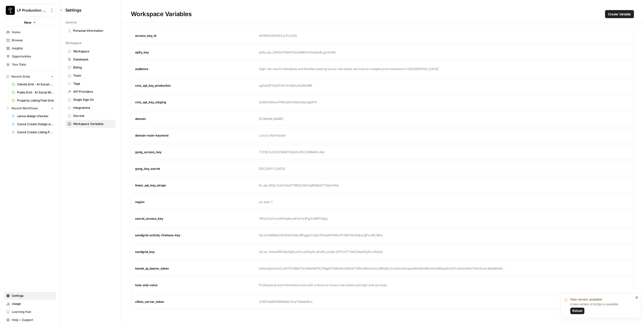 The height and width of the screenshot is (326, 644). I want to click on span: Your Data, so click(33, 64).